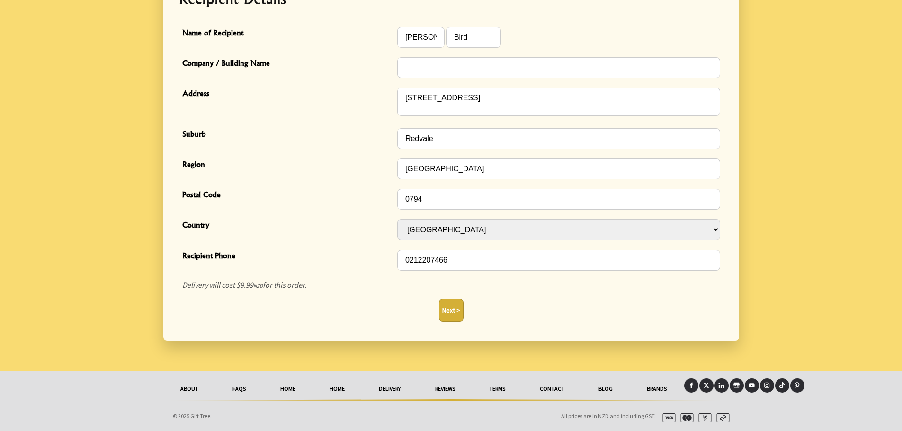 Image resolution: width=902 pixels, height=431 pixels. Describe the element at coordinates (287, 256) in the screenshot. I see `span: Recipient Phone` at that location.